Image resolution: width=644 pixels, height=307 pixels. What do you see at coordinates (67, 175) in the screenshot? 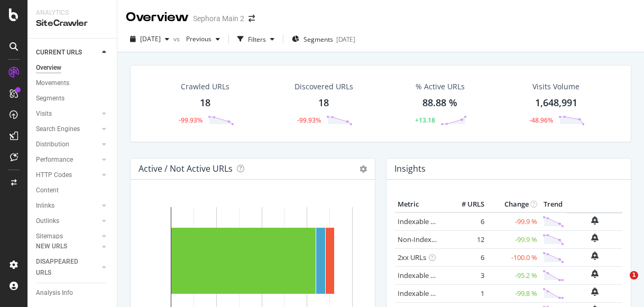
I see `a: HTTP Codes` at bounding box center [67, 175].